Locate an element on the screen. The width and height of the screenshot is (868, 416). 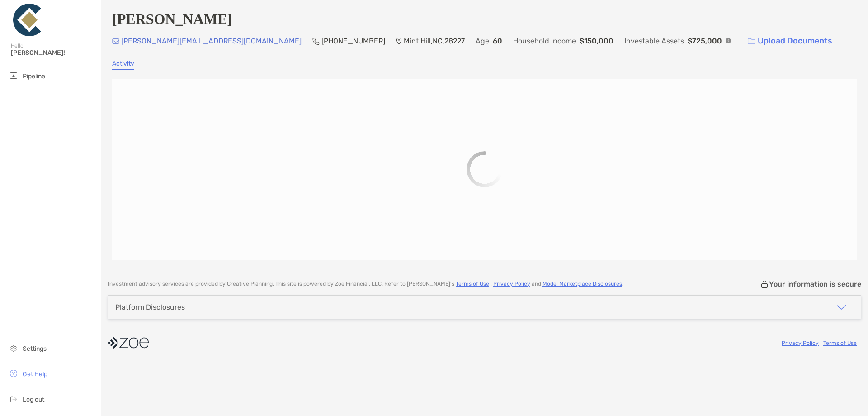
p: Investment advisory services are provided by Creative Planning . This site is powered by Zoe Fina... is located at coordinates (365, 287).